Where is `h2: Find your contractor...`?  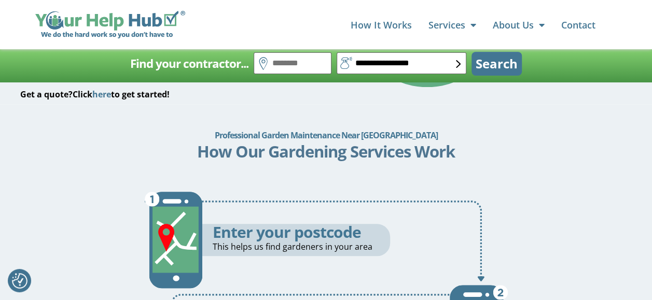 h2: Find your contractor... is located at coordinates (189, 64).